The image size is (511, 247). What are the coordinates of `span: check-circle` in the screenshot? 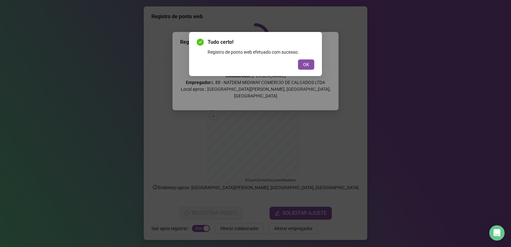 It's located at (200, 42).